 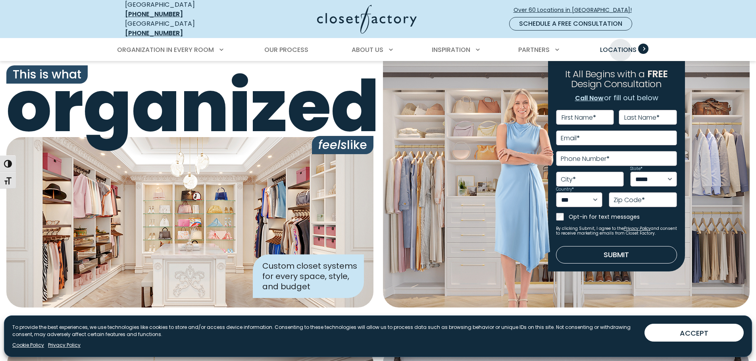 What do you see at coordinates (534, 50) in the screenshot?
I see `span: Partners` at bounding box center [534, 50].